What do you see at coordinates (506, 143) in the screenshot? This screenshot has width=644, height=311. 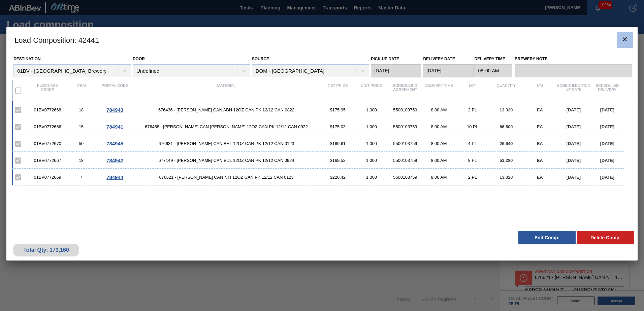 I see `span: 26,640` at bounding box center [506, 143].